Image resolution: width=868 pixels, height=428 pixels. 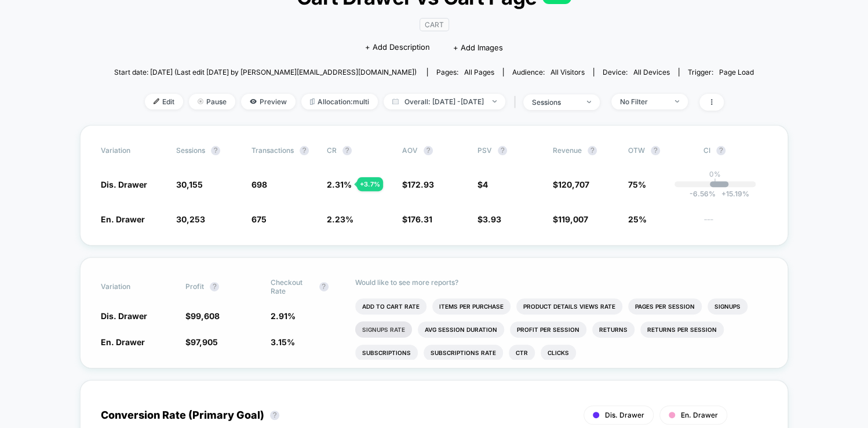 What do you see at coordinates (651, 72) in the screenshot?
I see `span: all devices` at bounding box center [651, 72].